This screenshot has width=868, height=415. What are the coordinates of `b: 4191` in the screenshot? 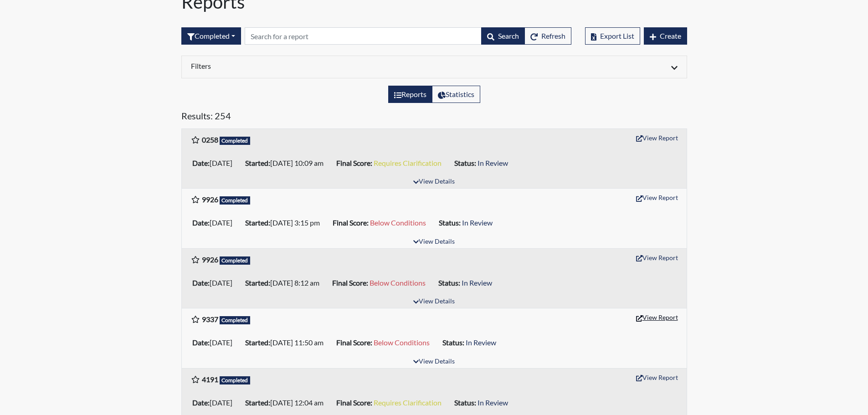 It's located at (210, 380).